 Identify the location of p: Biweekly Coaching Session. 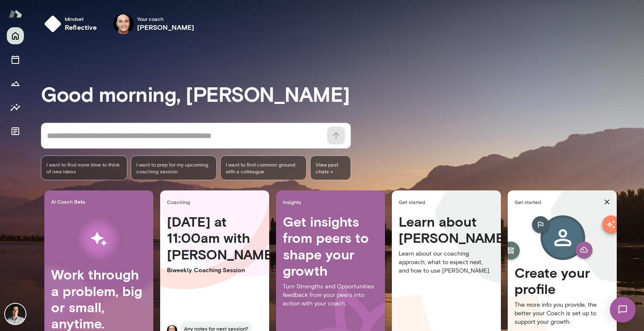
(215, 270).